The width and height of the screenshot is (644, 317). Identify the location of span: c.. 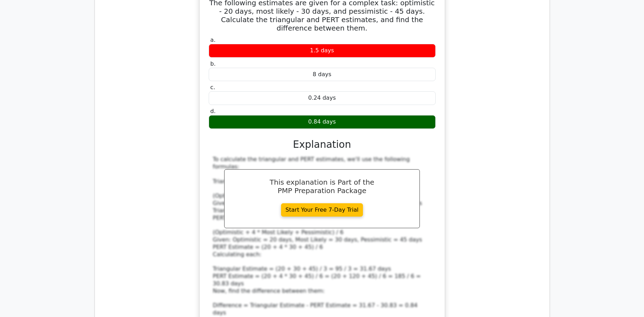
(213, 87).